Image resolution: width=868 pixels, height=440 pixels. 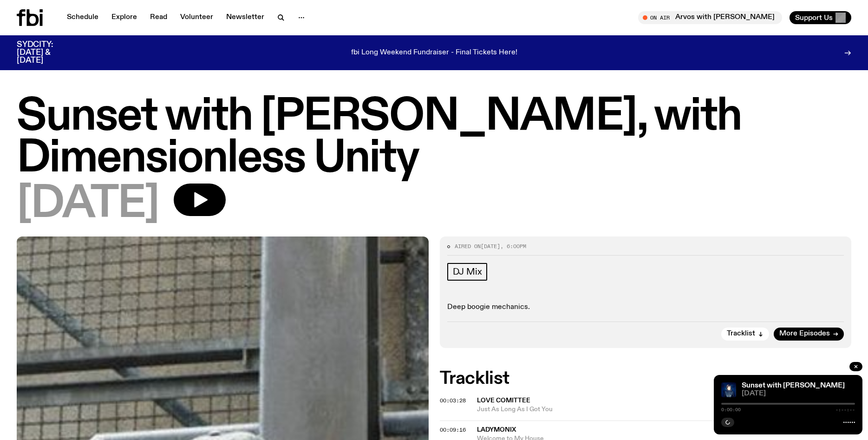 I want to click on a: Explore, so click(x=124, y=18).